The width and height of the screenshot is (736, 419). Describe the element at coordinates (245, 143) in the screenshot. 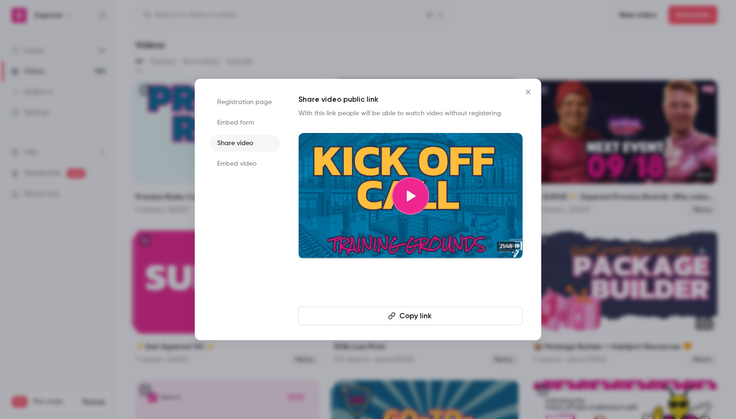

I see `li: Share video` at that location.